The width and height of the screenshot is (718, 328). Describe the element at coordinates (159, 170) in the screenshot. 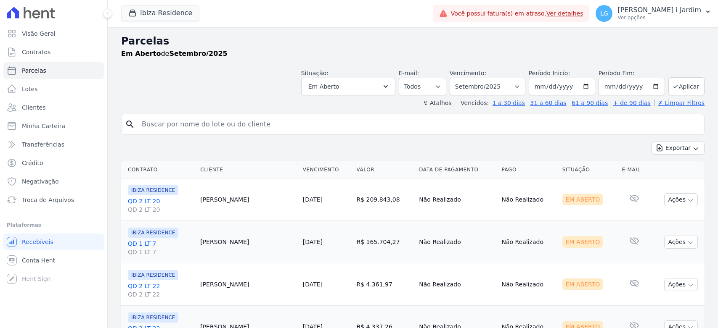

I see `th: Contrato` at that location.